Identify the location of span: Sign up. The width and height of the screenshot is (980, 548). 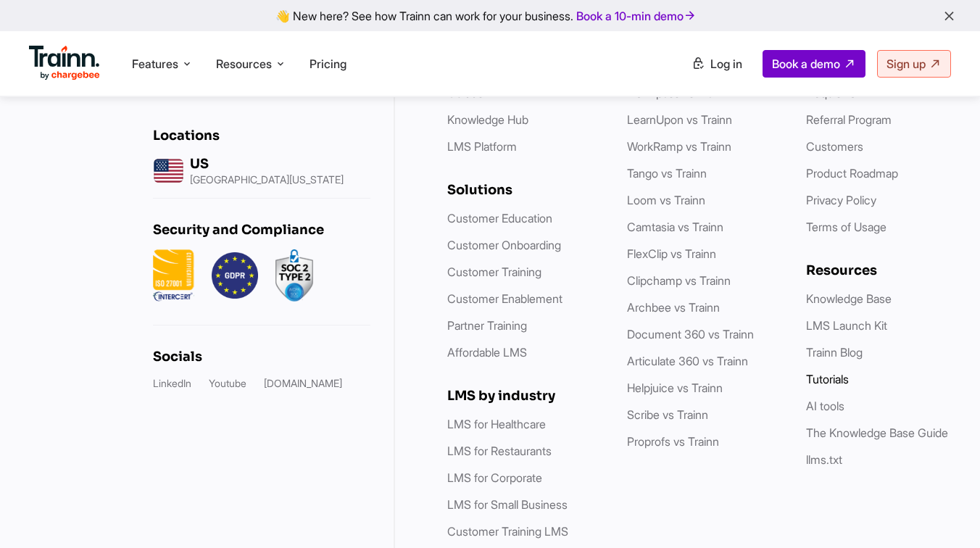
(907, 64).